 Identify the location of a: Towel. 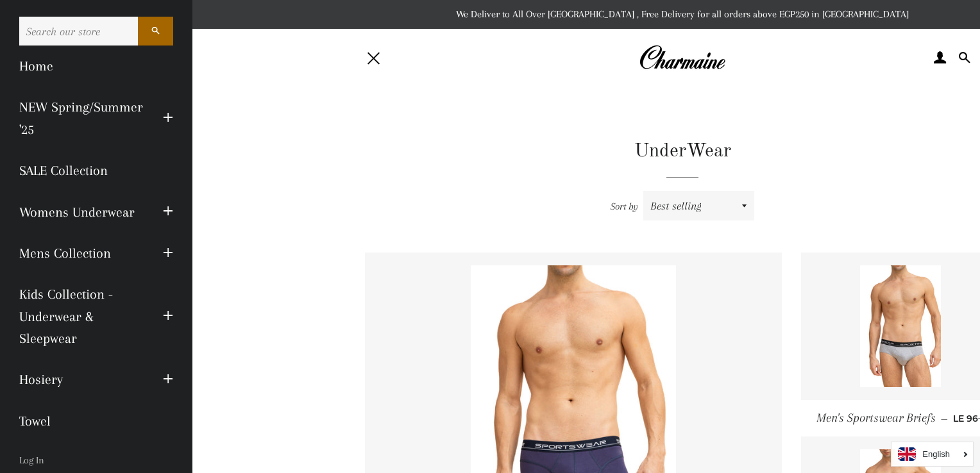
(96, 421).